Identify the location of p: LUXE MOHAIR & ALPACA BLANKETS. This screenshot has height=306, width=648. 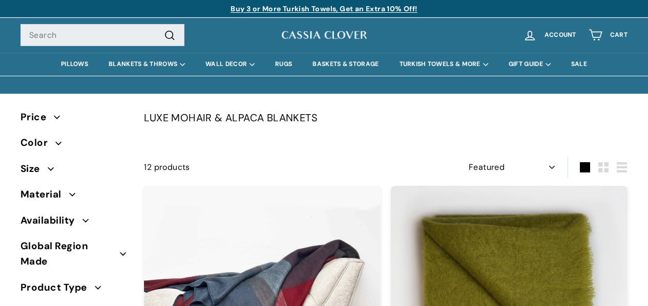
(386, 118).